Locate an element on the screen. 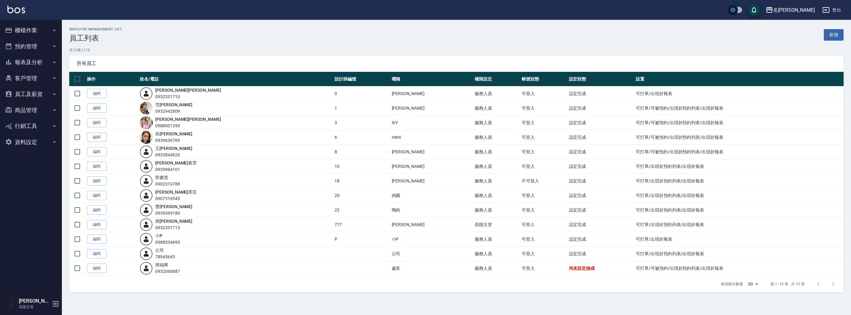 This screenshot has height=315, width=851. td: 10 is located at coordinates (362, 166).